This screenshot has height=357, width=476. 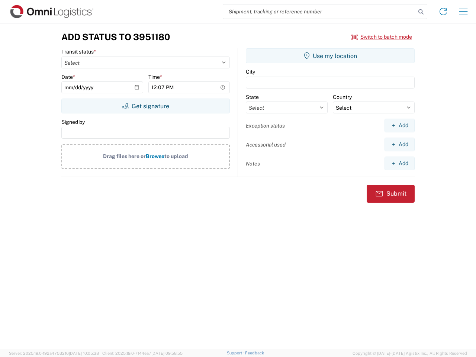 I want to click on span: to upload, so click(x=176, y=156).